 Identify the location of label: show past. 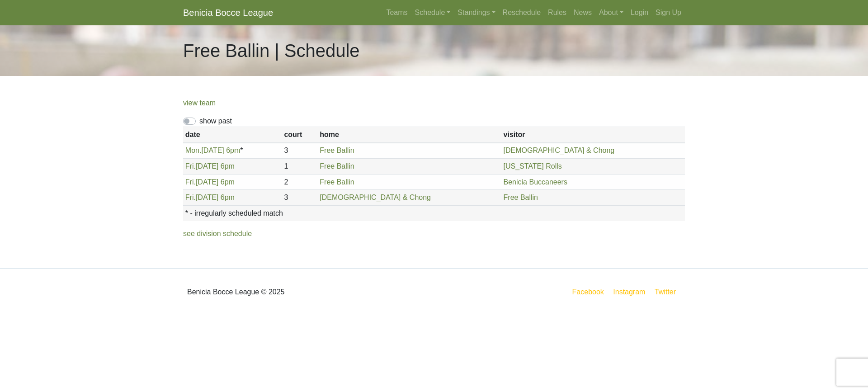
(216, 122).